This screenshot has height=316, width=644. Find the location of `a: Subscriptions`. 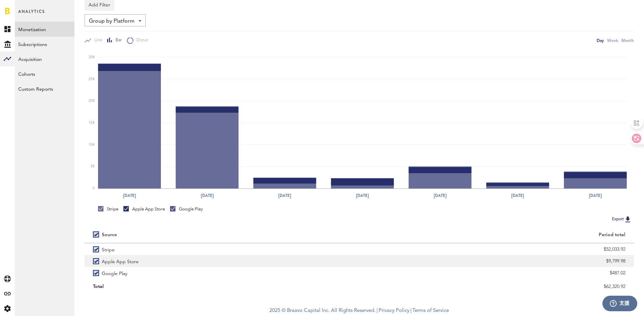

a: Subscriptions is located at coordinates (45, 44).